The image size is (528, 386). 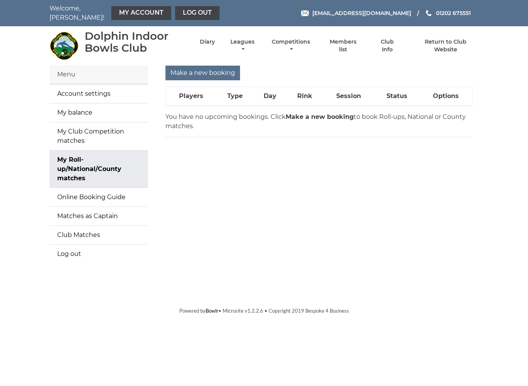 What do you see at coordinates (242, 46) in the screenshot?
I see `a: Leagues` at bounding box center [242, 46].